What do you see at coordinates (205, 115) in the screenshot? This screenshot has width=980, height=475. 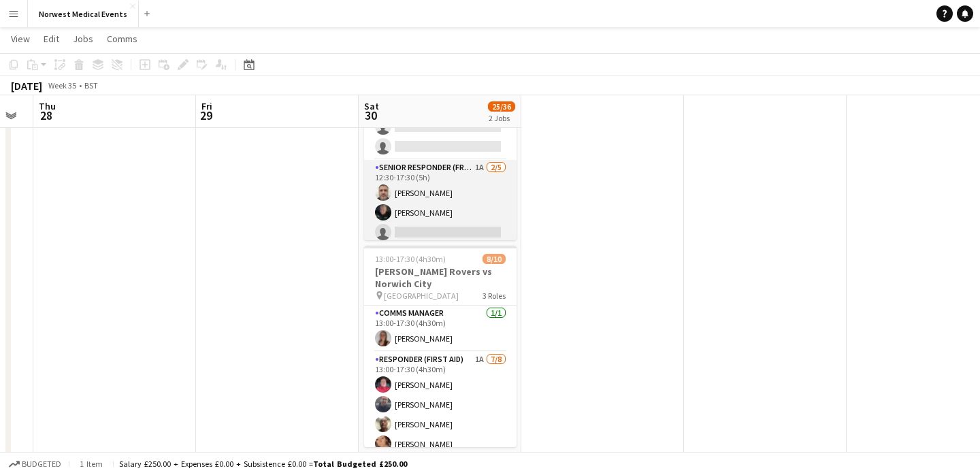 I see `span: 29` at bounding box center [205, 115].